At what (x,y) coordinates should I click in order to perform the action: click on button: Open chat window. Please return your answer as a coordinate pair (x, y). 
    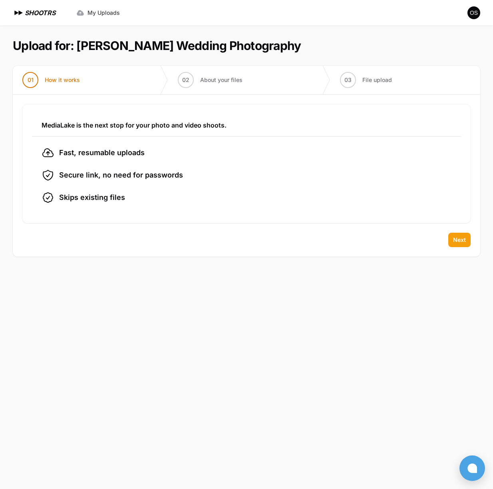
    Looking at the image, I should click on (472, 468).